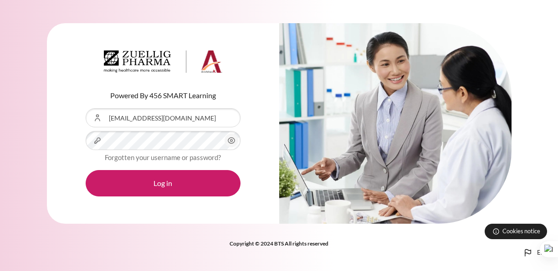 The width and height of the screenshot is (558, 271). I want to click on button: Log in, so click(163, 184).